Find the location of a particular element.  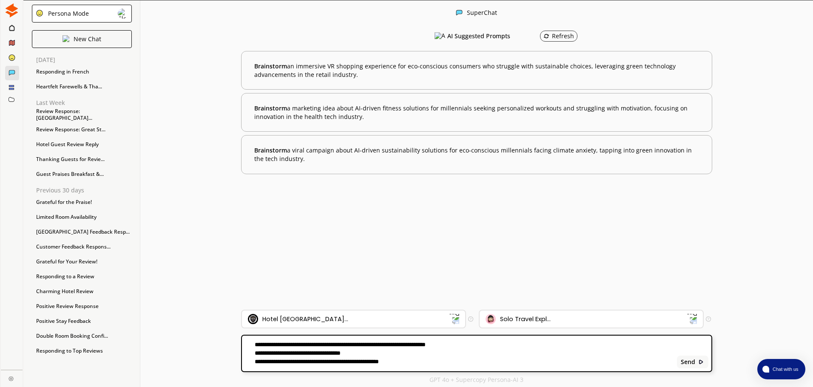

div: Heartfelt Farewells & Tha... is located at coordinates (82, 87).